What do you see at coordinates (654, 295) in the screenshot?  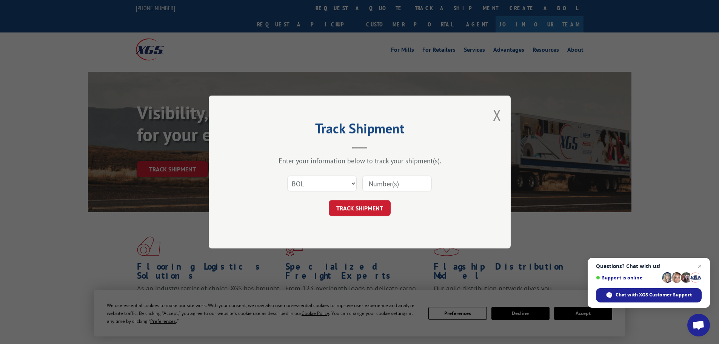 I see `span: Chat with XGS Customer Support` at bounding box center [654, 295].